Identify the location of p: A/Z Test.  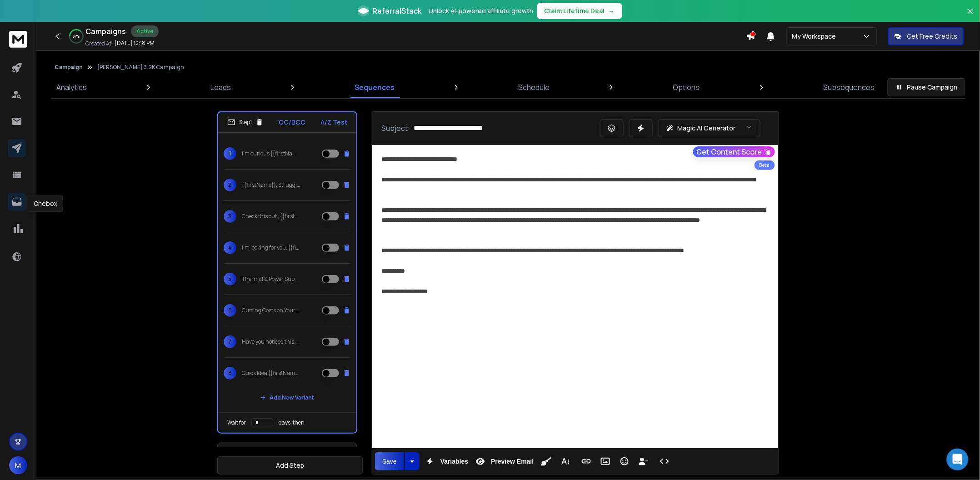
(333, 122).